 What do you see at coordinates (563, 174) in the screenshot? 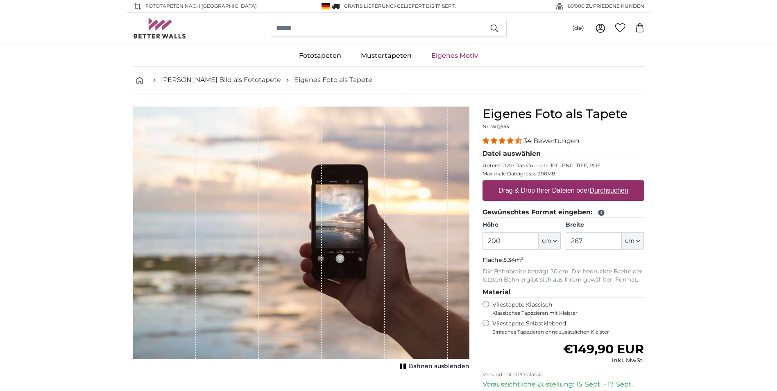
I see `p: Maximale Dateigrösse 200MB.` at bounding box center [563, 174].